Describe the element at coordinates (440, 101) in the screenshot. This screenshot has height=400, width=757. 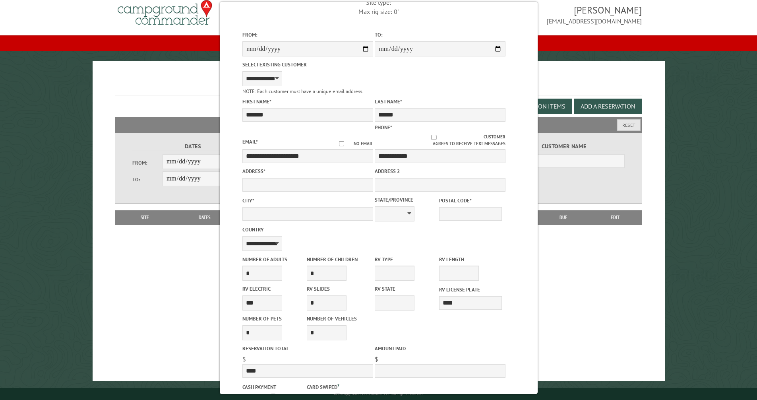
I see `label: Last Name` at that location.